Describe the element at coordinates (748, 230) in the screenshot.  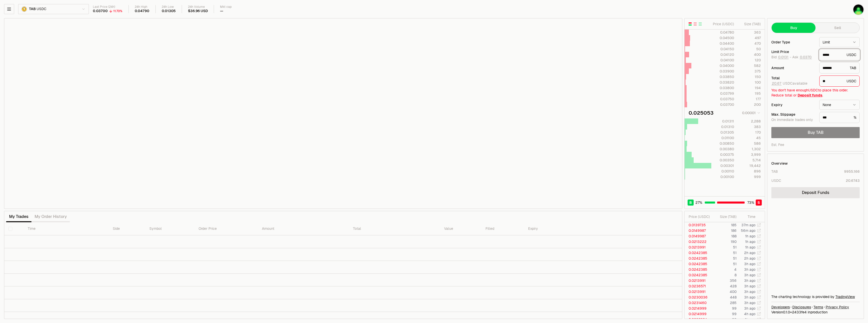
I see `time: 56m ago` at that location.